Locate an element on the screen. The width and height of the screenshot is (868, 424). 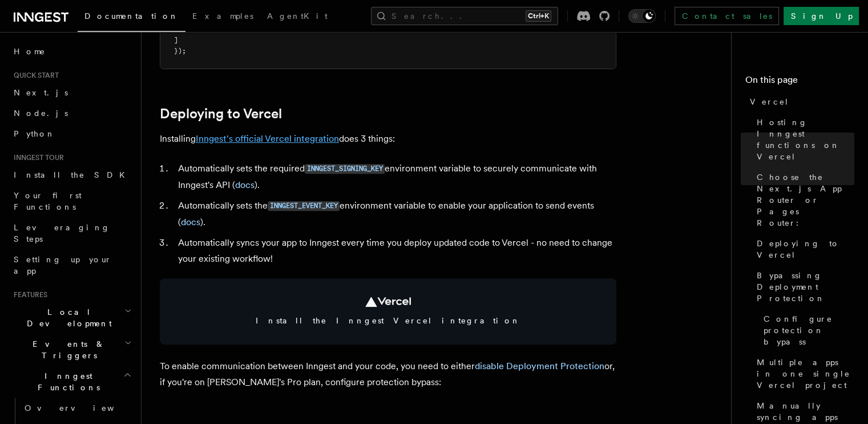
a: Python is located at coordinates (71, 134).